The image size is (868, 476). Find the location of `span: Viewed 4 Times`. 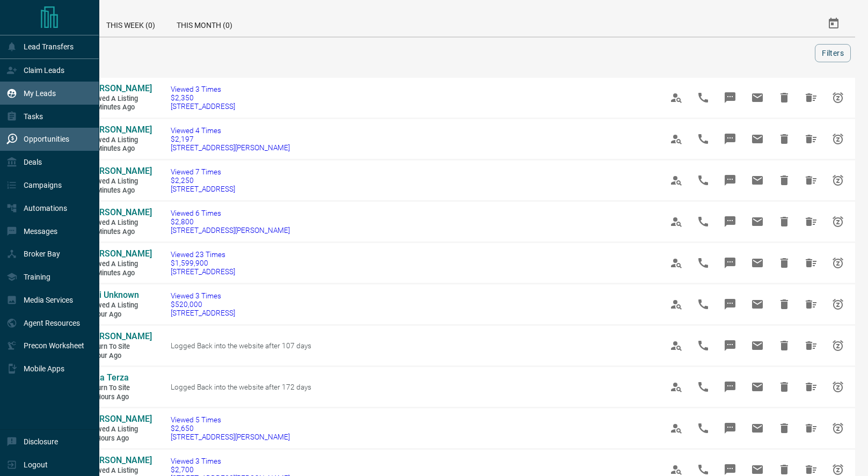

span: Viewed 4 Times is located at coordinates (230, 131).